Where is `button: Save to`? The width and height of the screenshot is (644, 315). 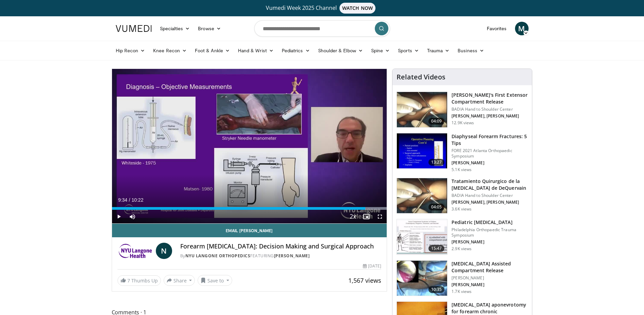 button: Save to is located at coordinates (215, 280).